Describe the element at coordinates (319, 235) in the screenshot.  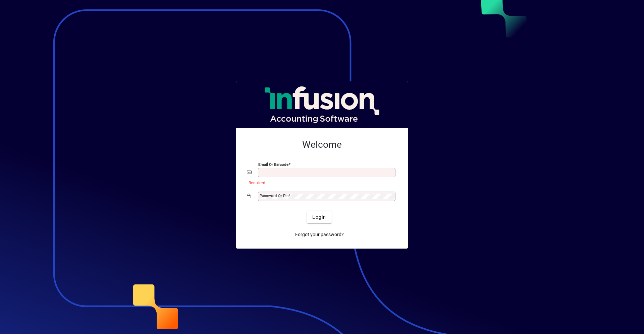
I see `span: Forgot your password?` at that location.